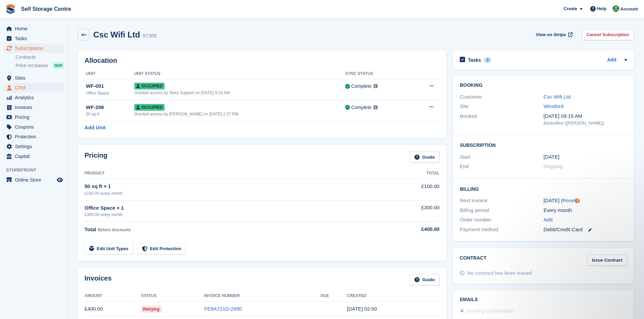  Describe the element at coordinates (543, 300) in the screenshot. I see `h2: Emails` at that location.